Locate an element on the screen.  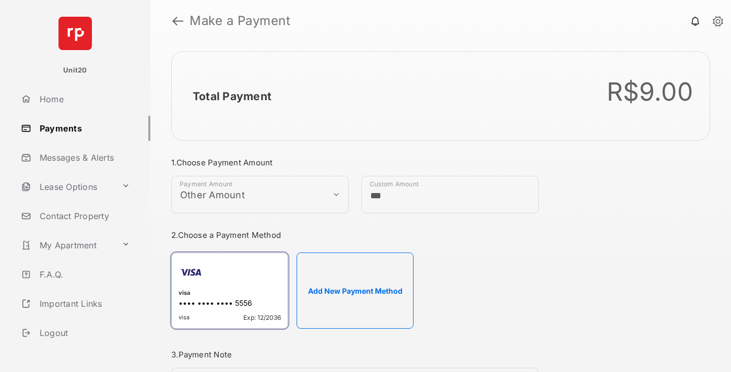
h2: Total Payment is located at coordinates (232, 96).